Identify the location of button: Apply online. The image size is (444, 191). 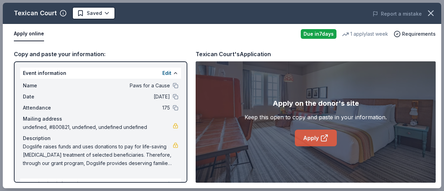
(29, 34).